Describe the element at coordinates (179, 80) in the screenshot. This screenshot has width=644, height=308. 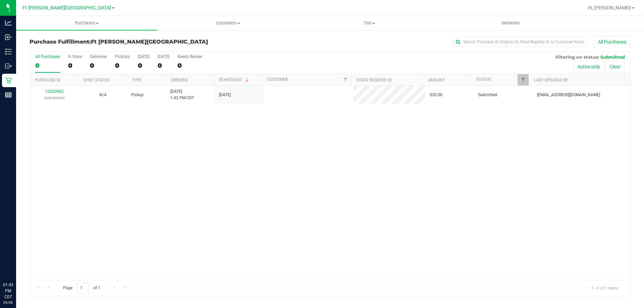
I see `a: Ordered` at that location.